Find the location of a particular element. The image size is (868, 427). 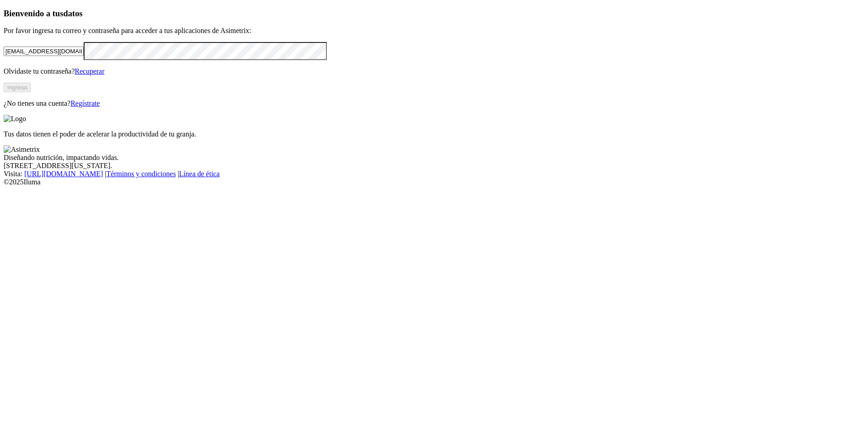

span: datos is located at coordinates (73, 14).